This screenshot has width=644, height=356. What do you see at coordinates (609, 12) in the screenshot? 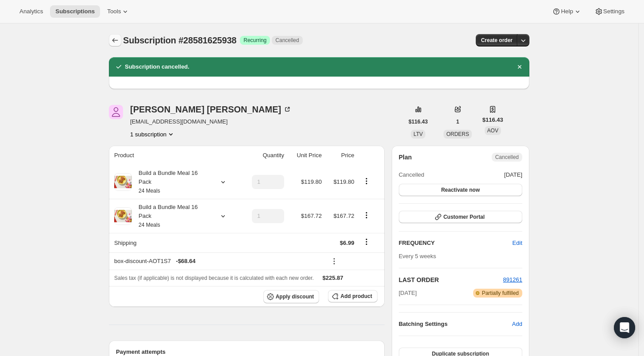
I see `button: Settings` at bounding box center [609, 12].